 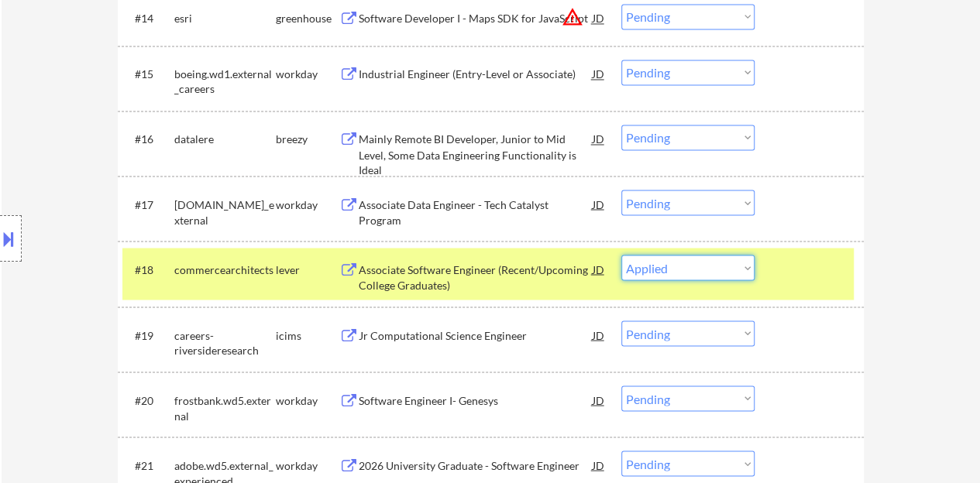 What do you see at coordinates (148, 466) in the screenshot?
I see `div: #21` at bounding box center [148, 466].